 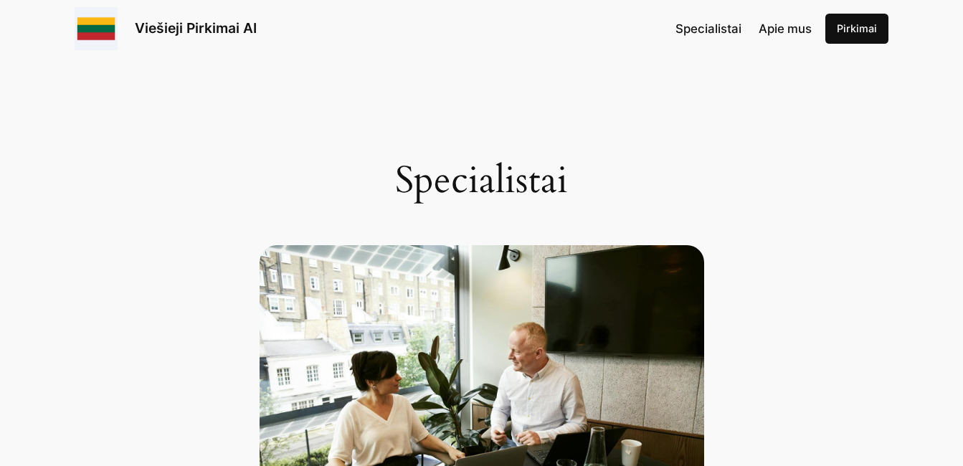 What do you see at coordinates (785, 29) in the screenshot?
I see `span: Apie mus` at bounding box center [785, 29].